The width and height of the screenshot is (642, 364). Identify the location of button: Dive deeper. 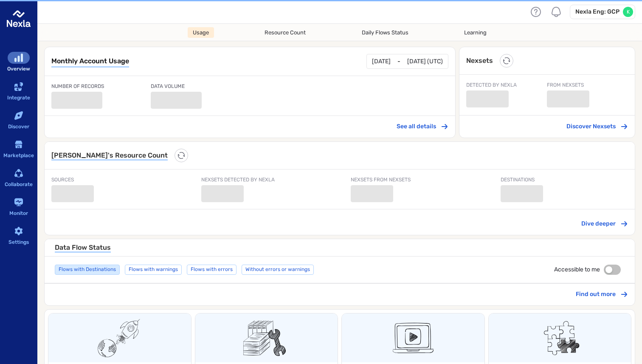
(605, 224).